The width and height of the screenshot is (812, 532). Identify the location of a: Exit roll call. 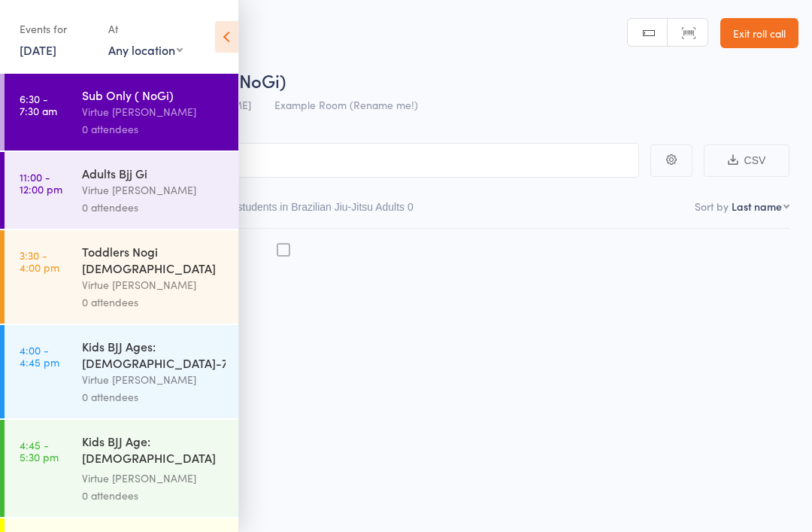
(760, 33).